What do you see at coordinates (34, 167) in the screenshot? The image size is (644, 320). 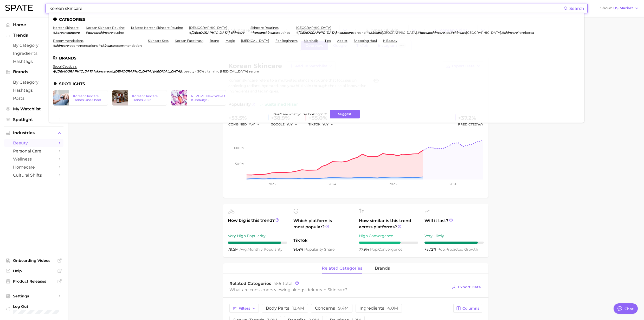 I see `a: homecare` at bounding box center [34, 167].